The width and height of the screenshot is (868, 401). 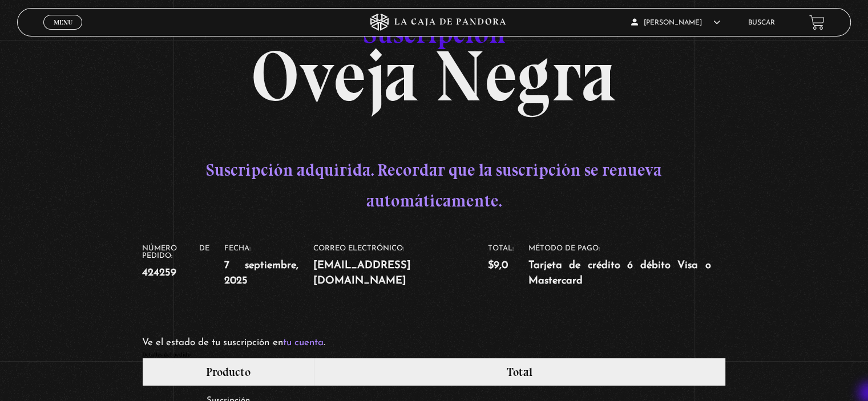 I want to click on a: Buscar, so click(x=761, y=23).